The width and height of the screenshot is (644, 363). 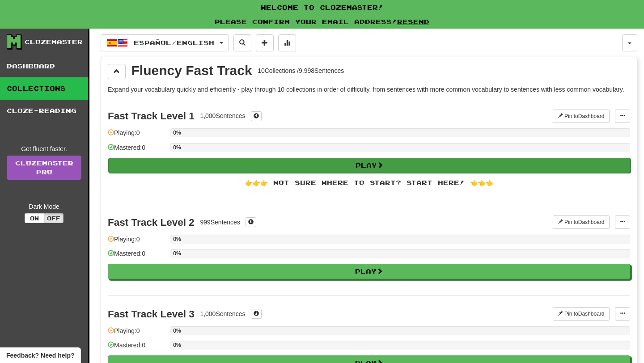 I want to click on div: Fluency Fast Track, so click(x=192, y=71).